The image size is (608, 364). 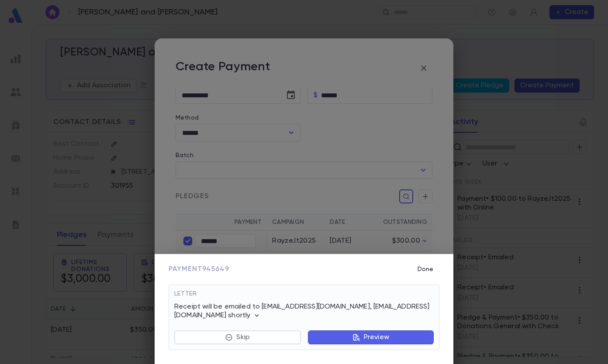 What do you see at coordinates (304, 296) in the screenshot?
I see `div: Letter` at bounding box center [304, 296].